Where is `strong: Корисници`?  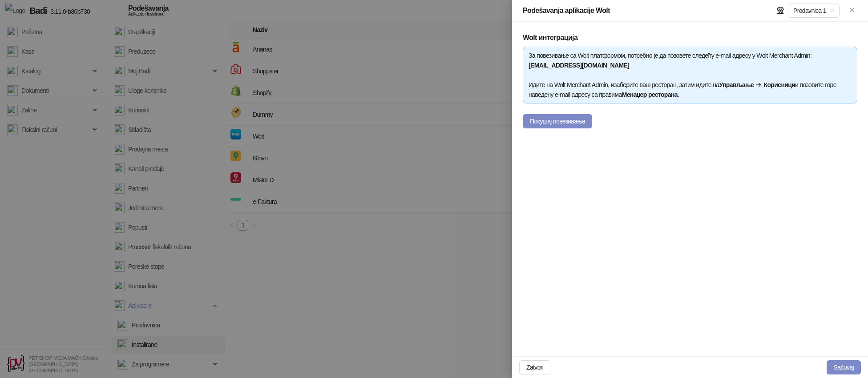 strong: Корисници is located at coordinates (780, 85).